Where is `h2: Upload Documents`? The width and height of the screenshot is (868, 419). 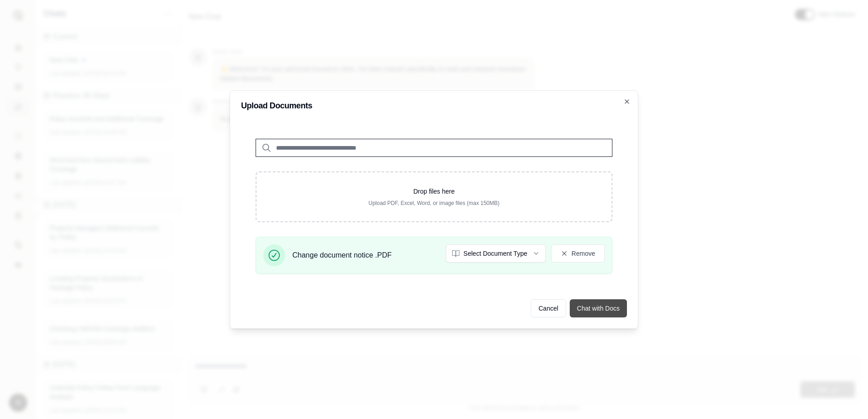
h2: Upload Documents is located at coordinates (434, 106).